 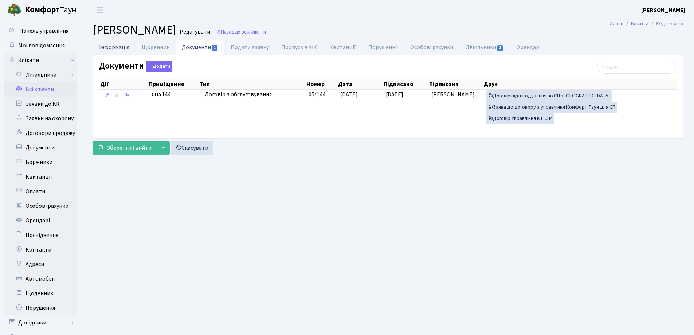 I want to click on button: Зберегти і вийти, so click(x=125, y=148).